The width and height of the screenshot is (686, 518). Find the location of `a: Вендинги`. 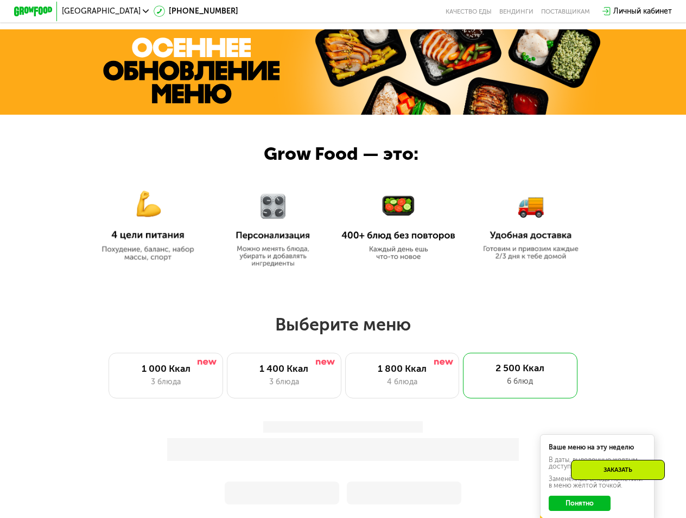

a: Вендинги is located at coordinates (517, 11).